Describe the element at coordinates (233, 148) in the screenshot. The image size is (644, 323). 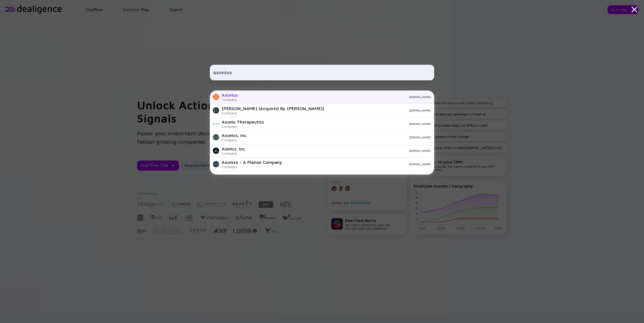
I see `div: Aionics, Inc.` at that location.